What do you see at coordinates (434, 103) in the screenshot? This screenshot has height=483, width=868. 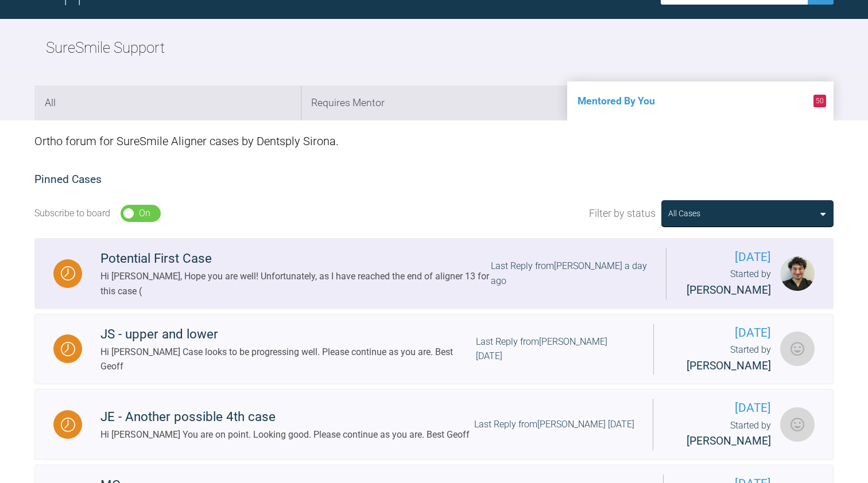 I see `li: Requires Mentor` at bounding box center [434, 103].